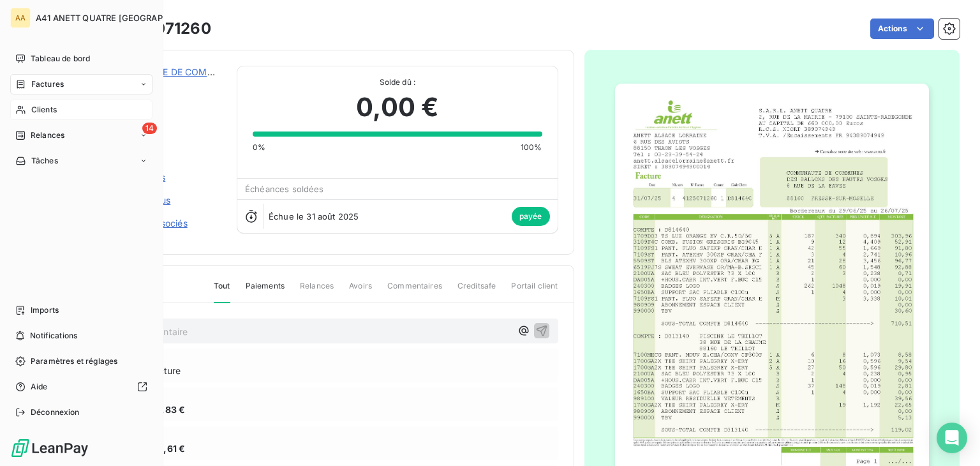  I want to click on span: Commentaires, so click(415, 291).